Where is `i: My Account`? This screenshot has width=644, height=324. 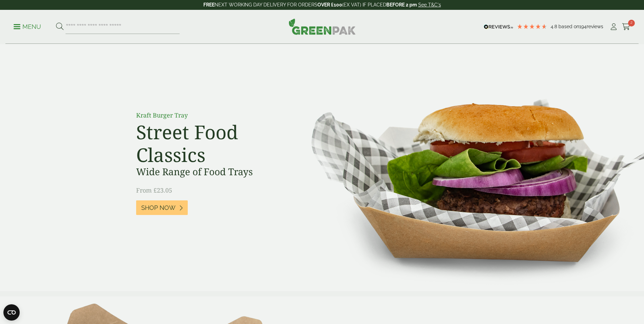 i: My Account is located at coordinates (613, 26).